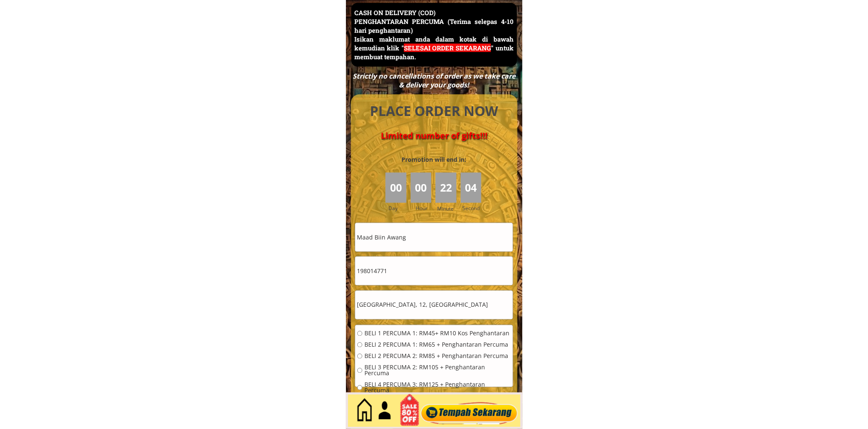 The width and height of the screenshot is (868, 429). What do you see at coordinates (437, 389) in the screenshot?
I see `span: BELI 4 PERCUMA 3: RM125 + Penghantaran Percuma` at bounding box center [437, 389].